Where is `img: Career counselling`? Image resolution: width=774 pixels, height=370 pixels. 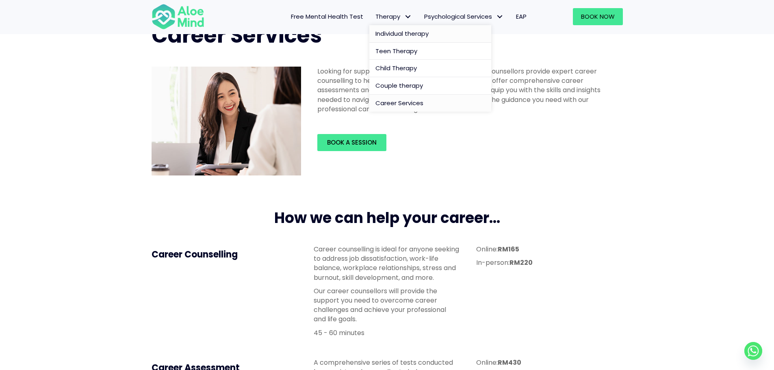 img: Career counselling is located at coordinates (226, 121).